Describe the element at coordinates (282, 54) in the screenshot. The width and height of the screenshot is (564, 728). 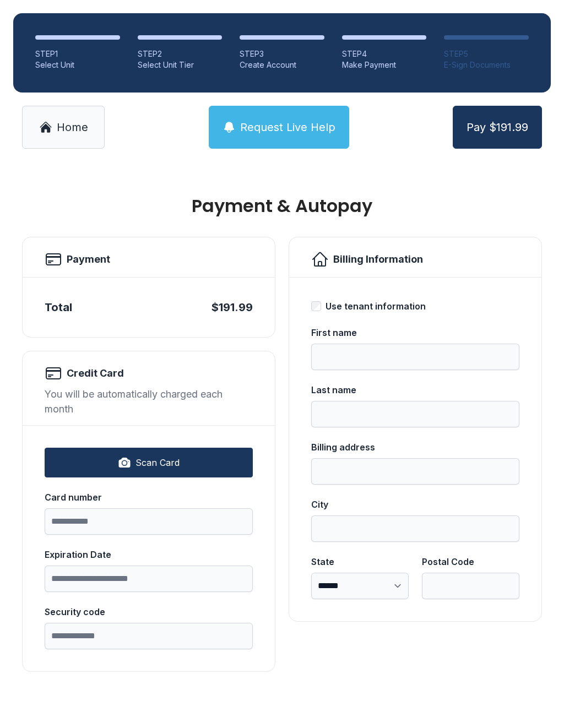
I see `div: STEP 3` at that location.